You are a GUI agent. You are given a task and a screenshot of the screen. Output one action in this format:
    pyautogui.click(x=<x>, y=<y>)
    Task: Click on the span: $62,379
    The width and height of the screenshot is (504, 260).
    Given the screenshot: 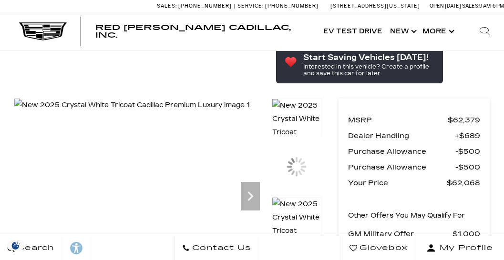 What is the action you would take?
    pyautogui.click(x=464, y=120)
    